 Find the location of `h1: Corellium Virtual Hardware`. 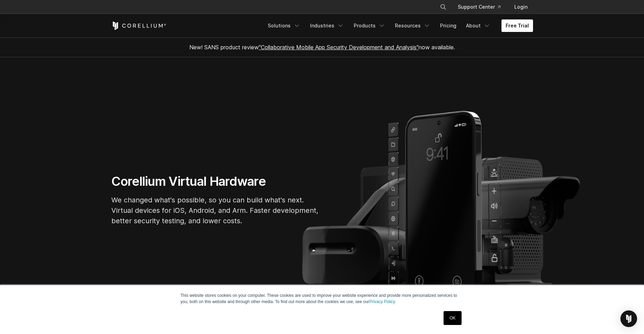

h1: Corellium Virtual Hardware is located at coordinates (215, 181).